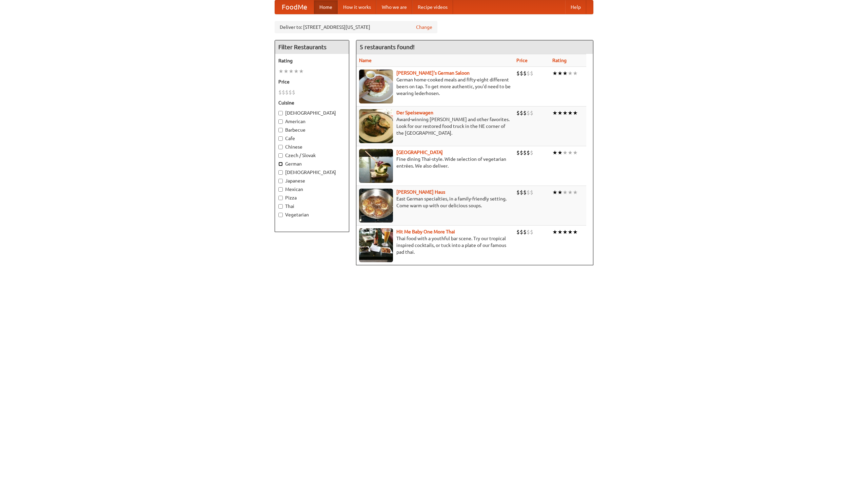 This screenshot has width=868, height=480. Describe the element at coordinates (281, 155) in the screenshot. I see `input: Czech / Slovak` at that location.